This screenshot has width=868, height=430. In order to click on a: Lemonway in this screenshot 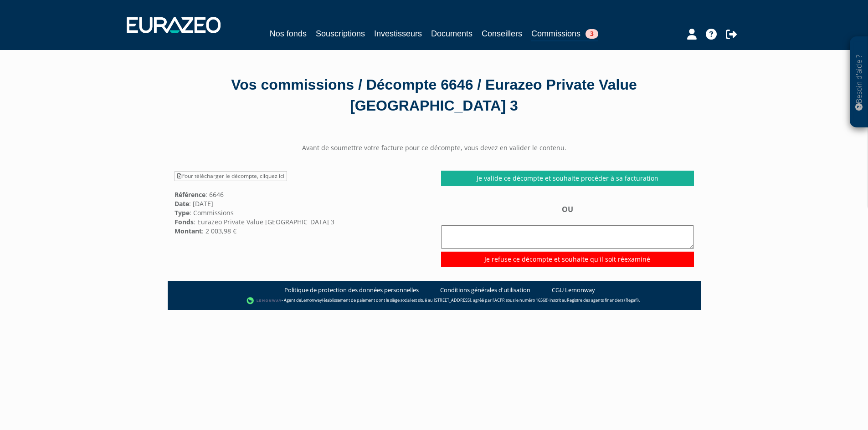, I will do `click(312, 300)`.